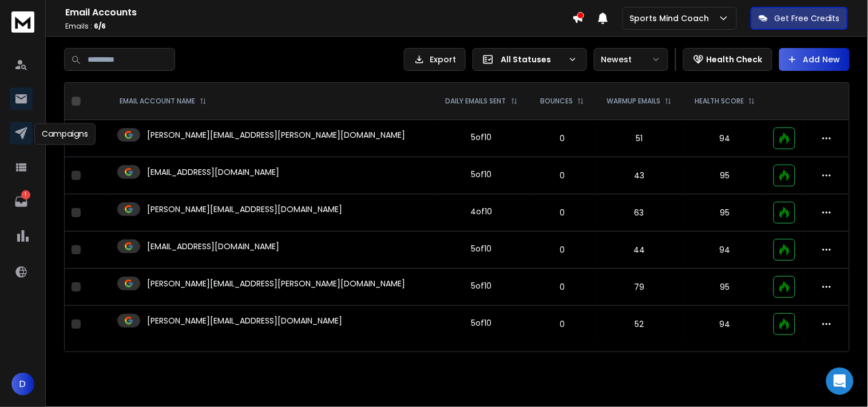 The width and height of the screenshot is (868, 407). What do you see at coordinates (639, 324) in the screenshot?
I see `td: 52` at bounding box center [639, 324].